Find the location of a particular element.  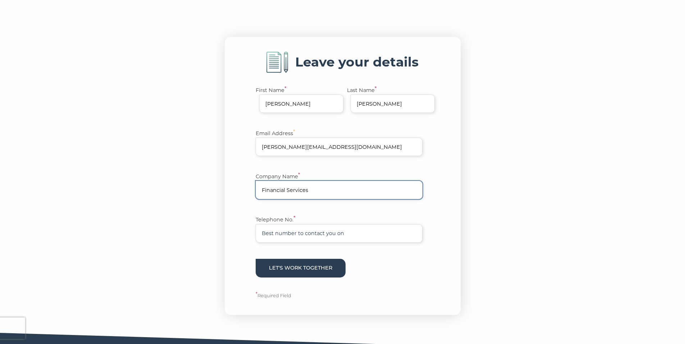

label: Email Address is located at coordinates (297, 143).